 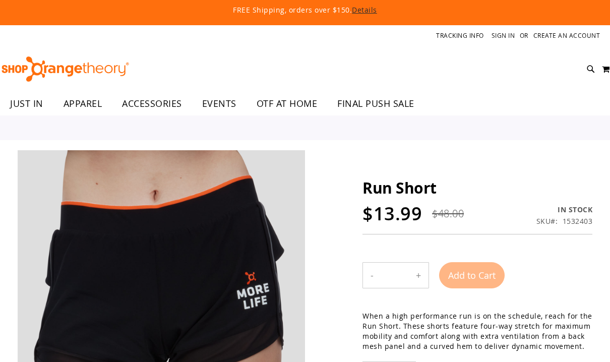 I want to click on div: 1532403, so click(x=578, y=221).